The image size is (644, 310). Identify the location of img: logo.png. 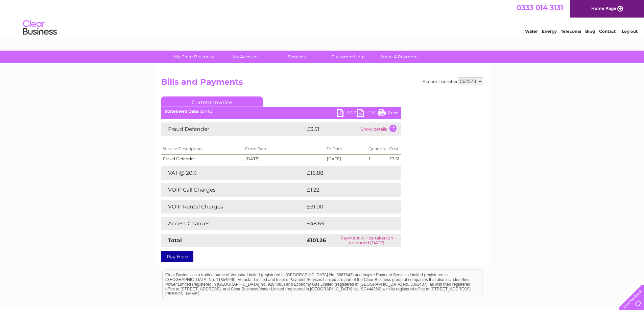
(40, 28).